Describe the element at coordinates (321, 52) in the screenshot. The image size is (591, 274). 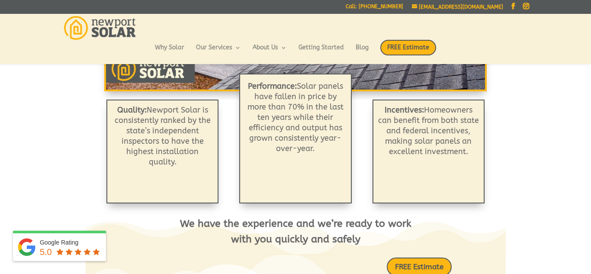
I see `a: Getting Started` at that location.